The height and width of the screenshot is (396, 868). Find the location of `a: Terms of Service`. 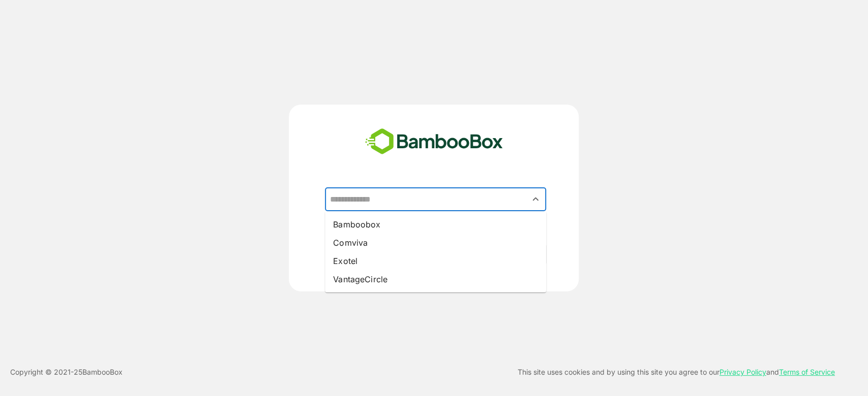

a: Terms of Service is located at coordinates (806, 372).